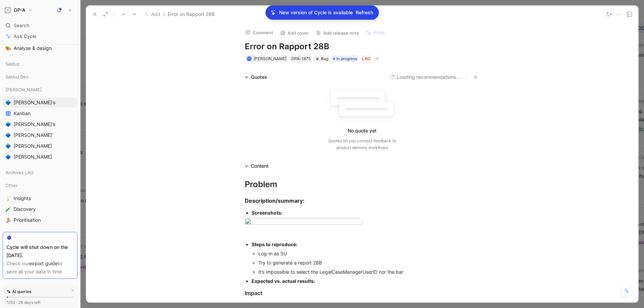 The width and height of the screenshot is (644, 308). What do you see at coordinates (274, 244) in the screenshot?
I see `strong: Steps to reproduce:` at bounding box center [274, 244].